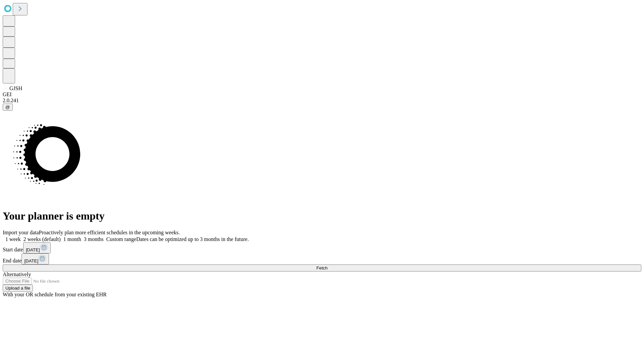  Describe the element at coordinates (109, 232) in the screenshot. I see `span: Proactively plan more efficient schedules in the upcoming weeks.` at that location.